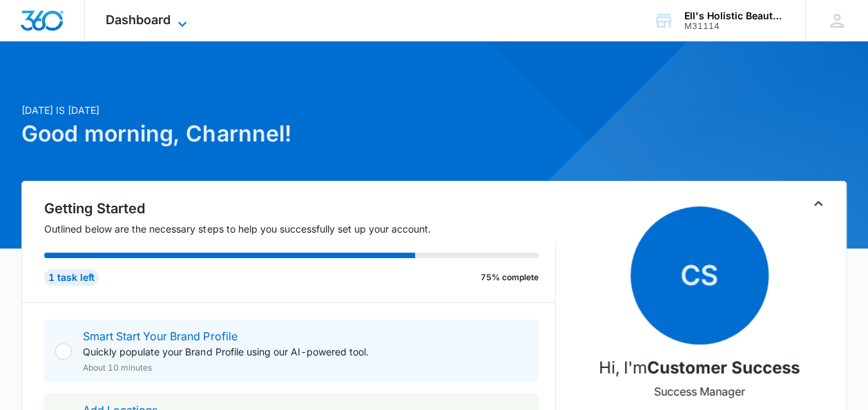 Image resolution: width=868 pixels, height=410 pixels. Describe the element at coordinates (509, 278) in the screenshot. I see `p: 75% complete` at that location.